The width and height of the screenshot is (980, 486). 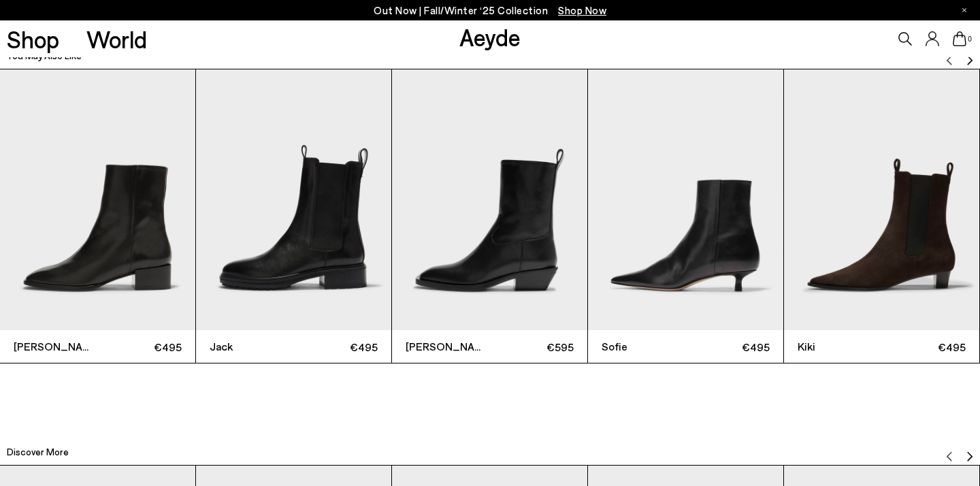 What do you see at coordinates (840, 347) in the screenshot?
I see `span: Kiki` at bounding box center [840, 347].